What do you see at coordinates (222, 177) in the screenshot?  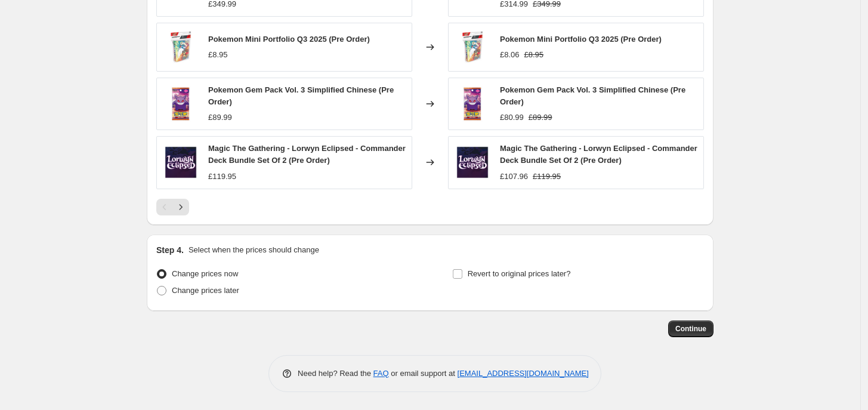 I see `div: £119.95` at bounding box center [222, 177].